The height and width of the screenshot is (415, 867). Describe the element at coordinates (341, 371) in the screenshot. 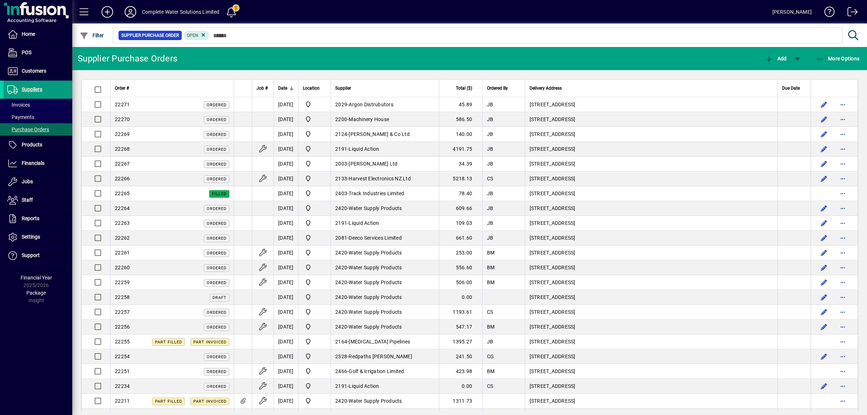

I see `span: 2466` at that location.